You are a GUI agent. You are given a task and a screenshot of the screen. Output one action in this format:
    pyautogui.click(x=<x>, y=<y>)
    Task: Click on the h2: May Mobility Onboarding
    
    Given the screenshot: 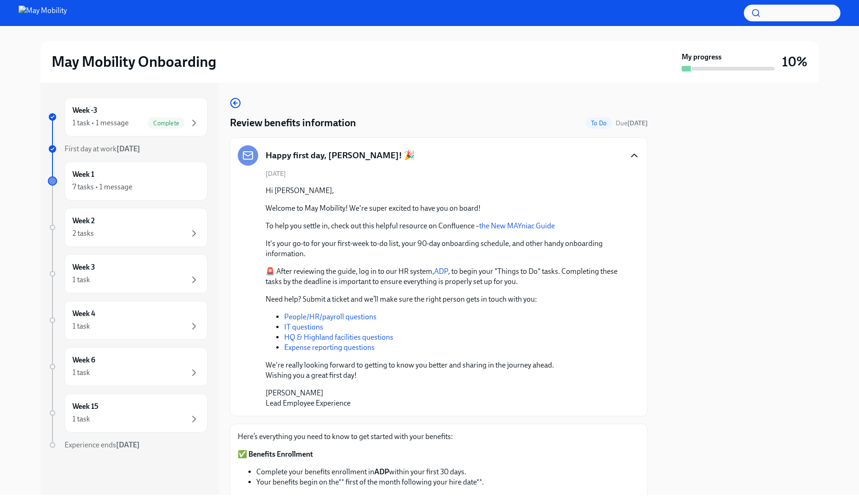 What is the action you would take?
    pyautogui.click(x=134, y=62)
    